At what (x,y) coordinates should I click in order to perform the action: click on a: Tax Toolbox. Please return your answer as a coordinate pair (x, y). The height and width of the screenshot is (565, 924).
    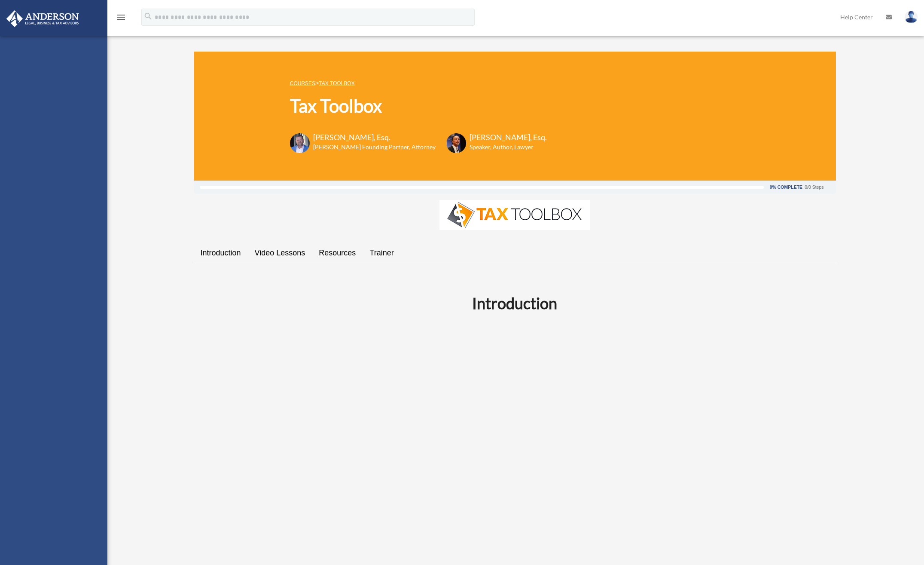
    Looking at the image, I should click on (336, 83).